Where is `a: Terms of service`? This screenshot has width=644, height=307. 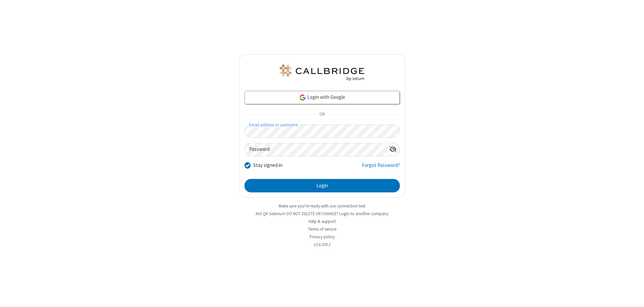
a: Terms of service is located at coordinates (322, 229).